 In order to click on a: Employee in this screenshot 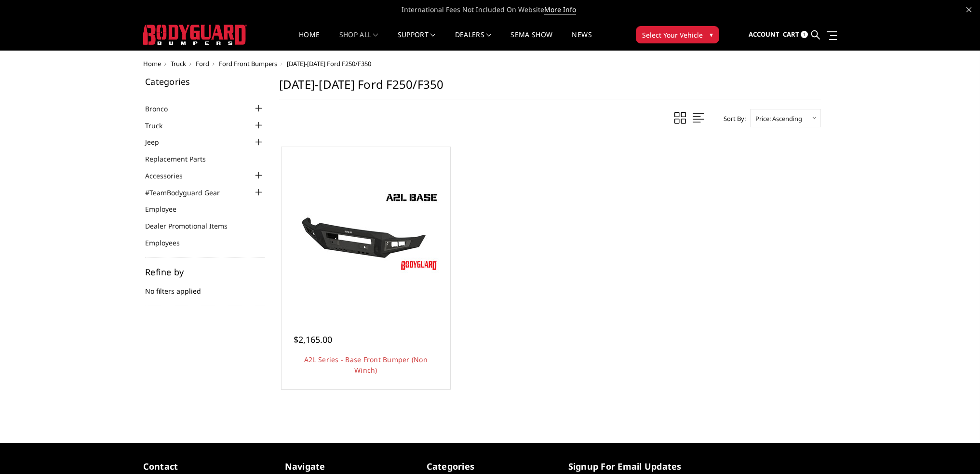, I will do `click(167, 209)`.